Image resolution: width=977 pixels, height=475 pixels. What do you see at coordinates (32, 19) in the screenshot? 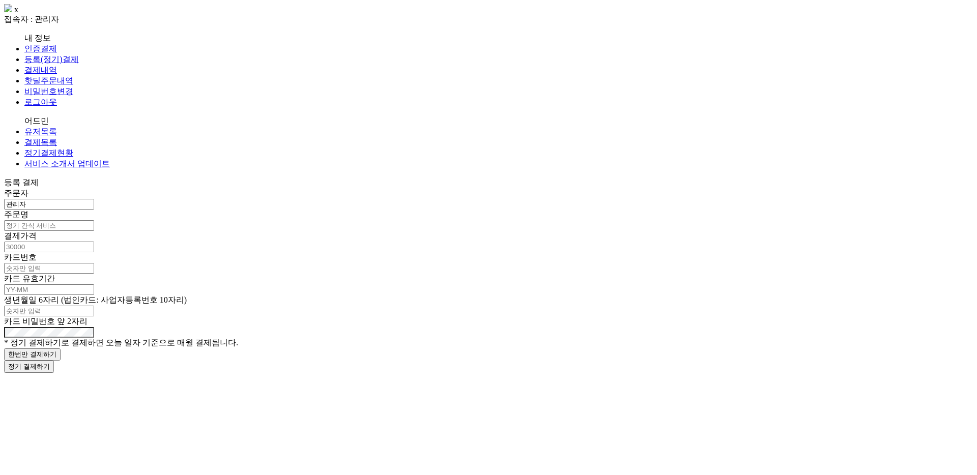
I see `span: 접속자 : 관리자` at bounding box center [32, 19].